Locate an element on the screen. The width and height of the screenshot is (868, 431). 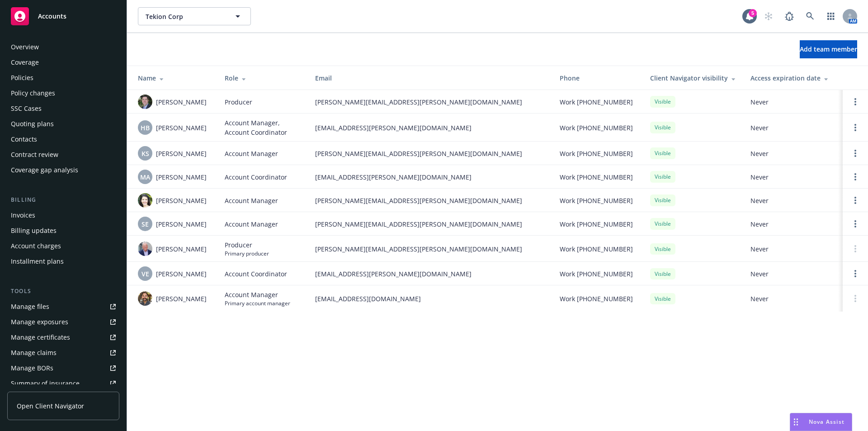
div: SSC Cases is located at coordinates (26, 108).